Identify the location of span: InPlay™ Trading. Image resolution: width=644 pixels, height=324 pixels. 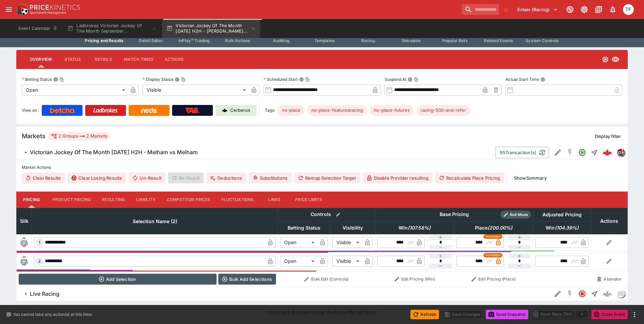
(194, 41).